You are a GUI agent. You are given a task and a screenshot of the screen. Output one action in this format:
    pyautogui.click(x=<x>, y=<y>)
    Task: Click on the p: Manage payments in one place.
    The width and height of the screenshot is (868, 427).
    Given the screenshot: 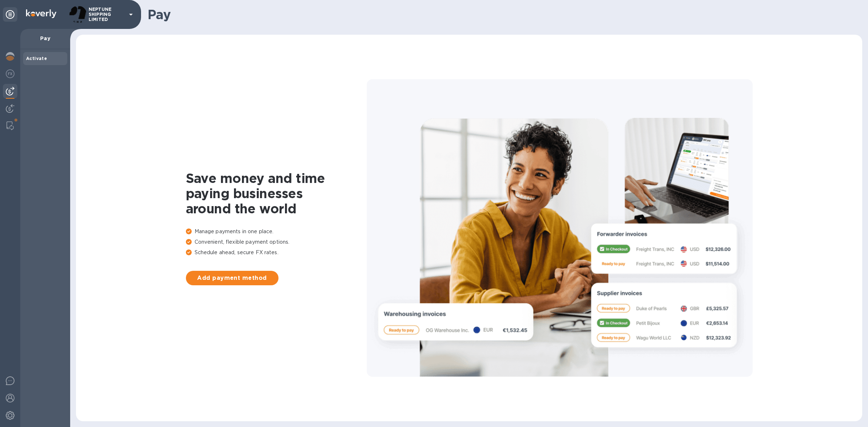 What is the action you would take?
    pyautogui.click(x=276, y=231)
    